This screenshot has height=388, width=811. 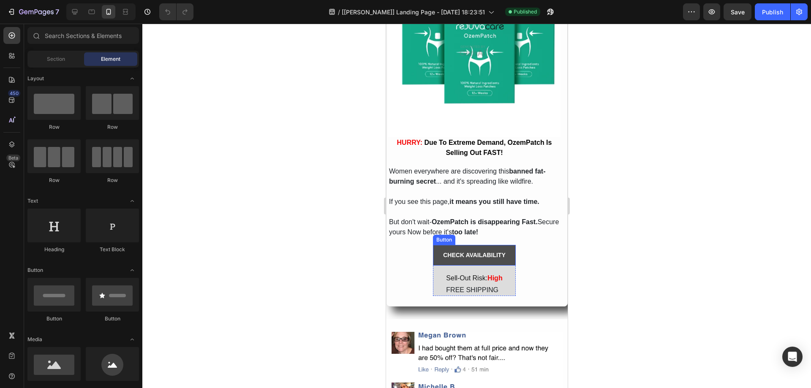 What do you see at coordinates (112, 250) in the screenshot?
I see `div: Text Block` at bounding box center [112, 250].